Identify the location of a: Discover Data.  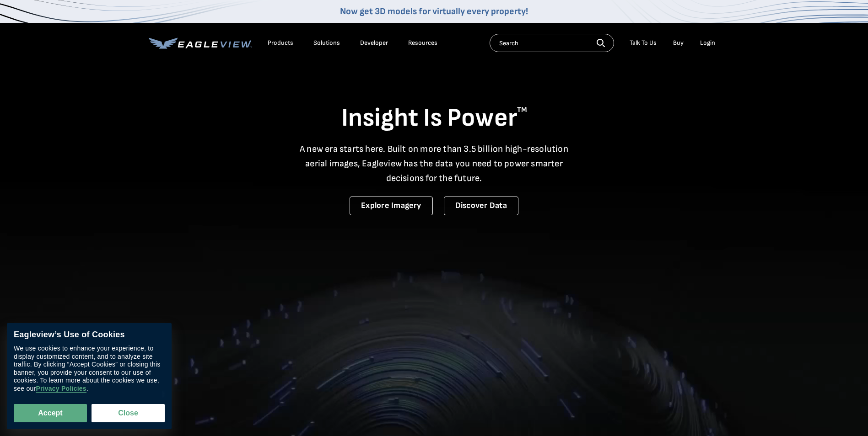
(480, 206).